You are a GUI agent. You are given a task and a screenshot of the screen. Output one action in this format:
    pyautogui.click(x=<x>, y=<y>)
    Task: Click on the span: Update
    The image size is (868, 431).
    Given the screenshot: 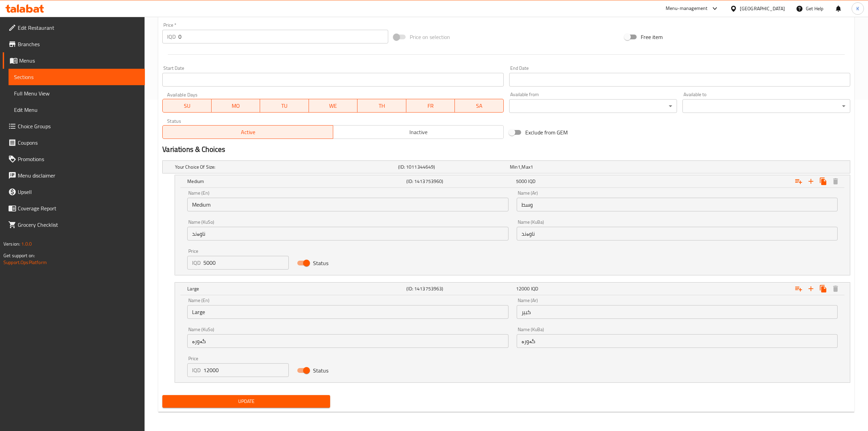 What is the action you would take?
    pyautogui.click(x=246, y=401)
    